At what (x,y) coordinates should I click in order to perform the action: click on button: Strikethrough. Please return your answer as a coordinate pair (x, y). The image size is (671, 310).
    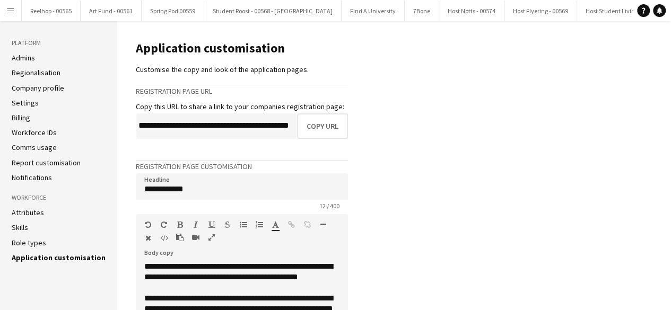
    Looking at the image, I should click on (228, 225).